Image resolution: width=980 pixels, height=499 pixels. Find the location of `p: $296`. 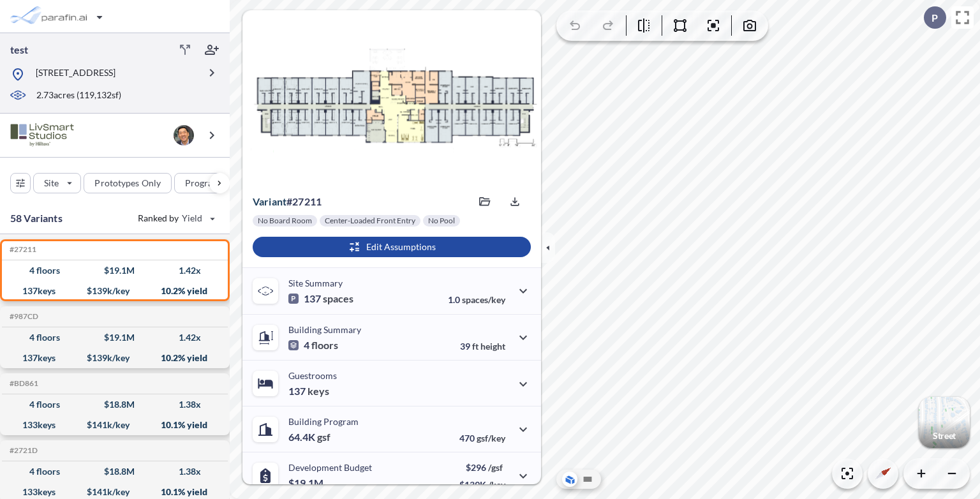

p: $296 is located at coordinates (482, 467).